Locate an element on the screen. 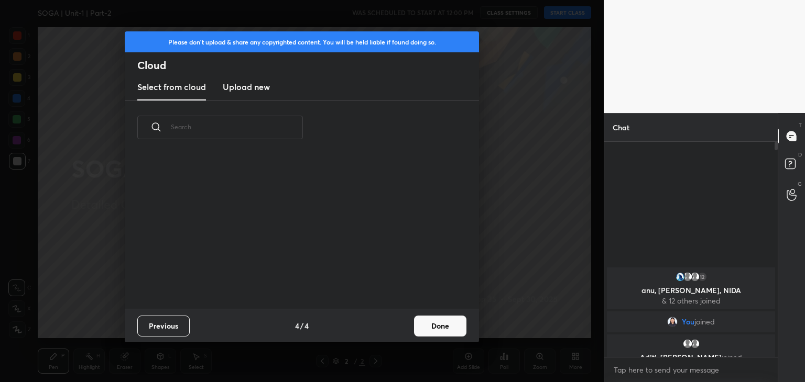 The image size is (805, 382). img: 9f4eb376b92a4aaf8092b13ad44b0aa3.jpg is located at coordinates (680, 277).